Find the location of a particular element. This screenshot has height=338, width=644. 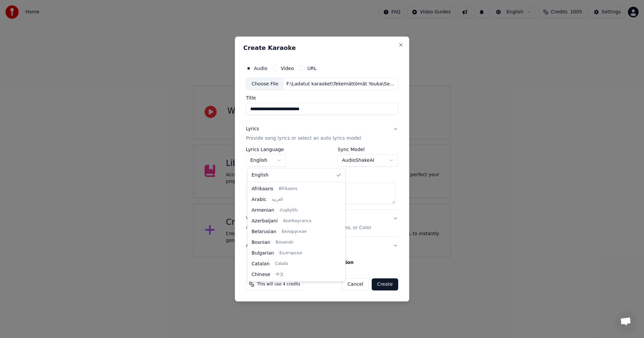

span: Bulgarian is located at coordinates (263, 254).